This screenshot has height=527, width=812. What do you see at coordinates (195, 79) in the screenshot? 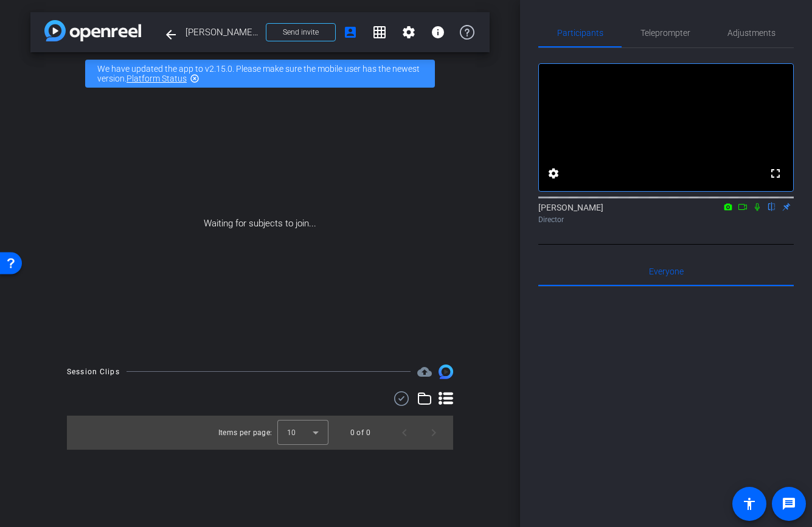
I see `mat-icon: highlight_off` at bounding box center [195, 79].